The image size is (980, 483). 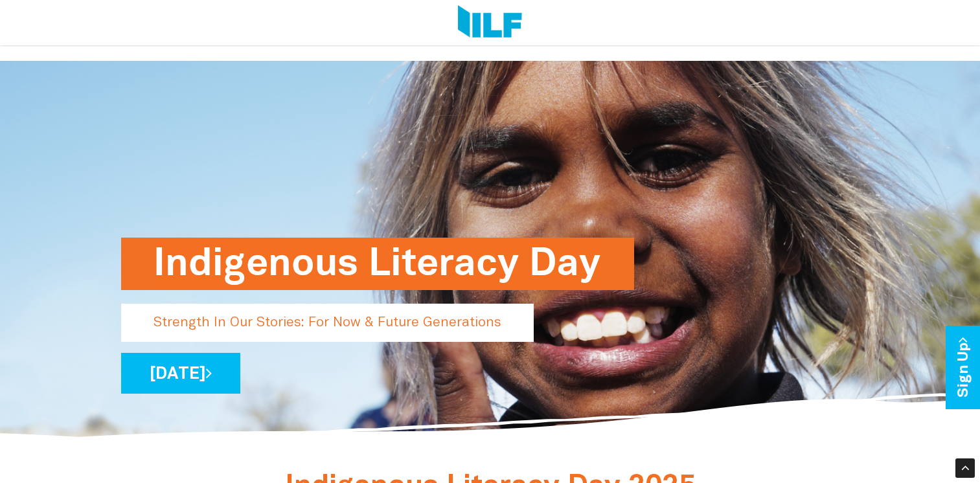 I want to click on h1: Indigenous Literacy Day, so click(x=378, y=264).